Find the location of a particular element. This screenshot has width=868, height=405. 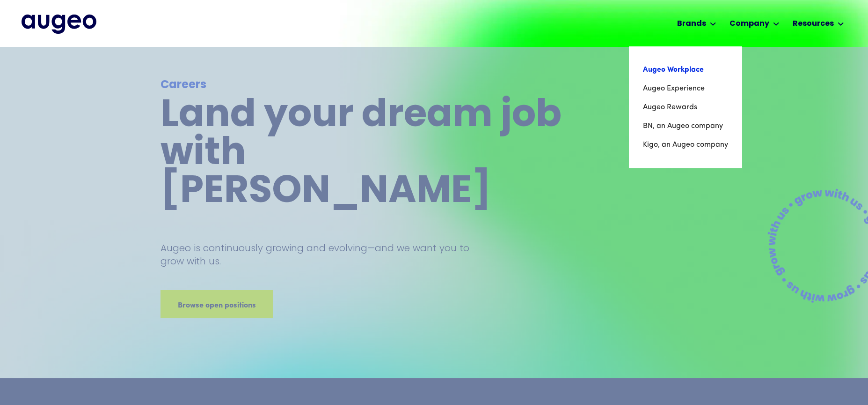

a: home is located at coordinates (59, 24).